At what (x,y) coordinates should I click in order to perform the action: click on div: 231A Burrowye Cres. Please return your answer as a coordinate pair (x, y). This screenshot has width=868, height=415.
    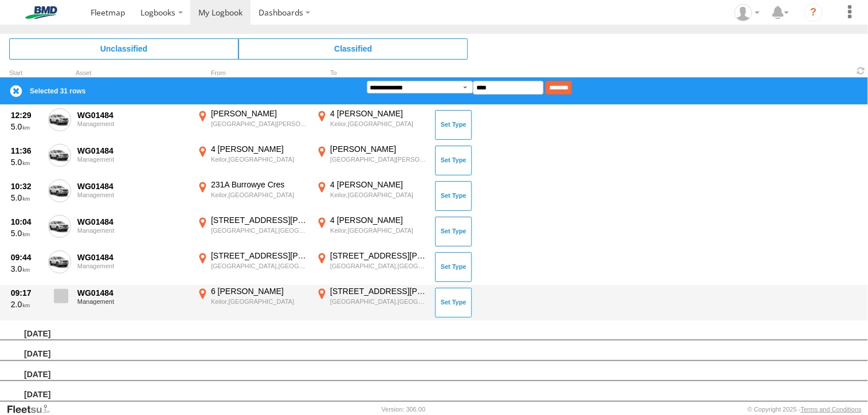
    Looking at the image, I should click on (259, 184).